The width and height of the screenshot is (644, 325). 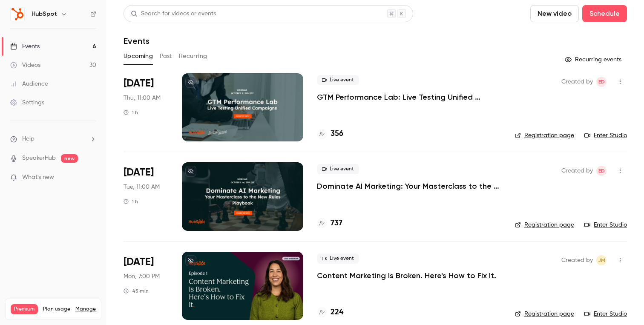 What do you see at coordinates (145, 196) in the screenshot?
I see `div: Oct 14 Tue, 2:00 PM (America/New York)` at bounding box center [145, 196].